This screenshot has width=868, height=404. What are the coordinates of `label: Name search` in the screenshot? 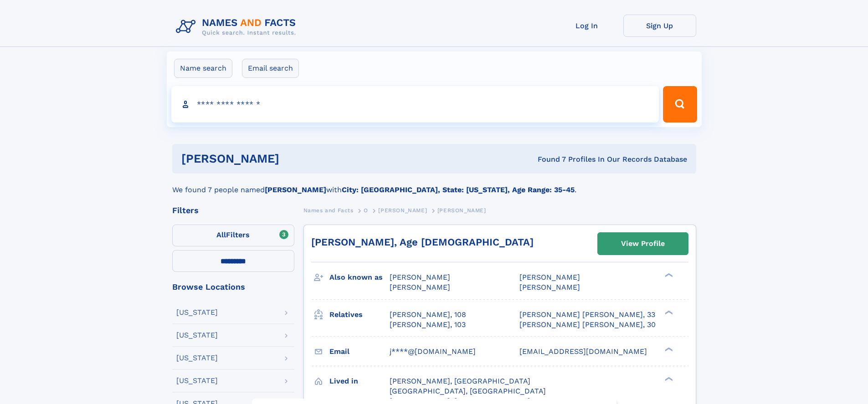 It's located at (203, 69).